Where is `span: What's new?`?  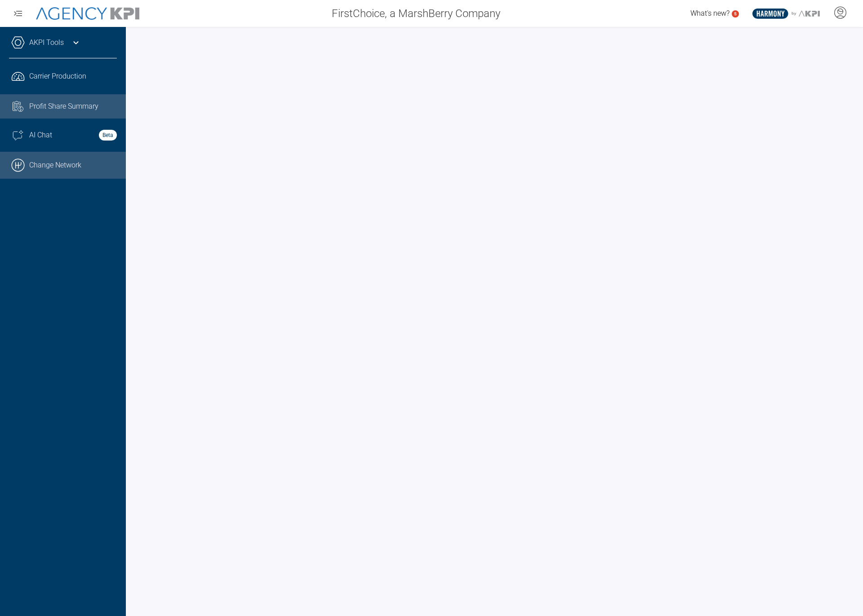
span: What's new? is located at coordinates (710, 13).